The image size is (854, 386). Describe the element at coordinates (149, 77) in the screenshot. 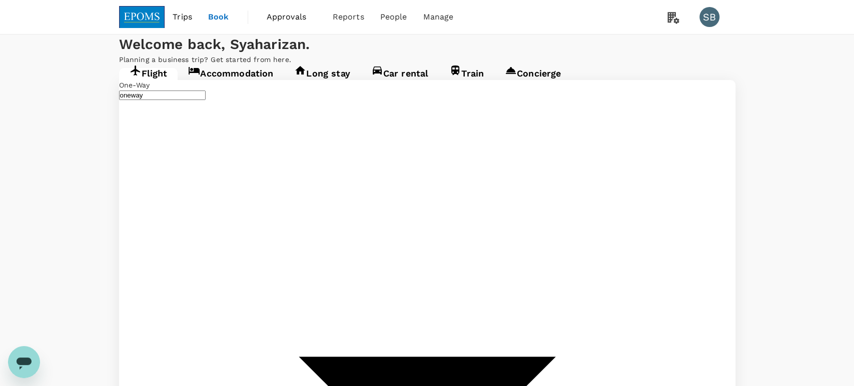

I see `a: Flight` at that location.